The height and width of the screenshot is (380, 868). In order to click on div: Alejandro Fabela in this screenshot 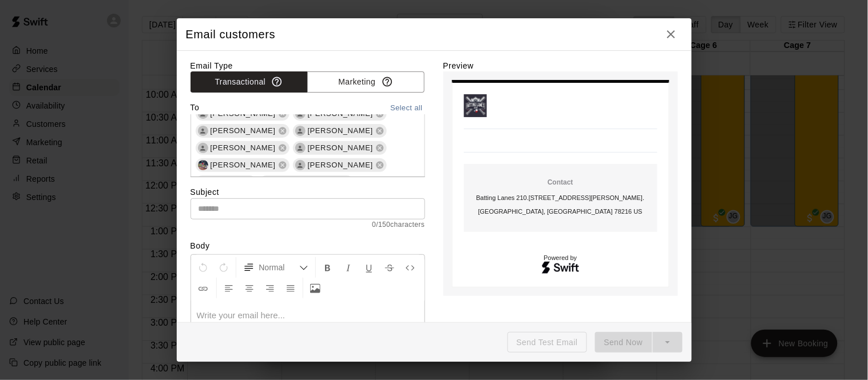, I will do `click(300, 131)`.